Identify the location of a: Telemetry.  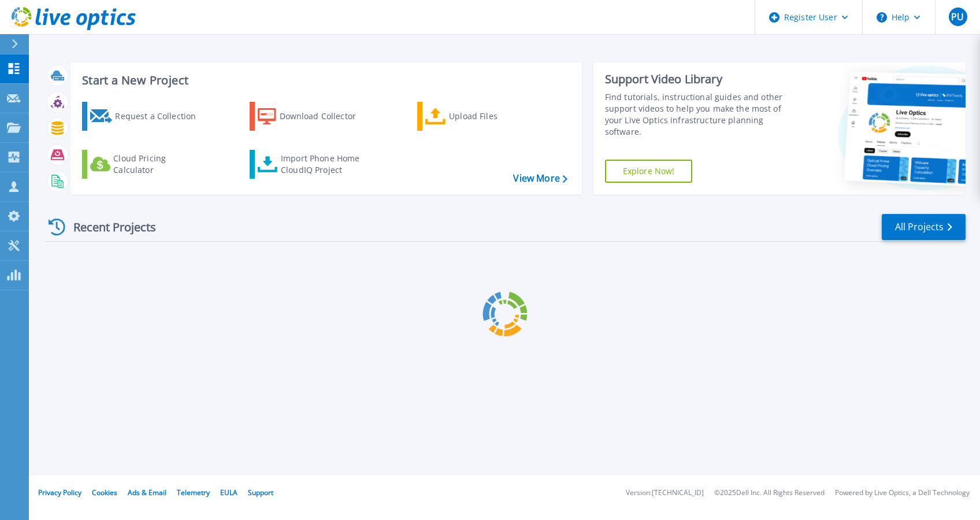
(193, 492).